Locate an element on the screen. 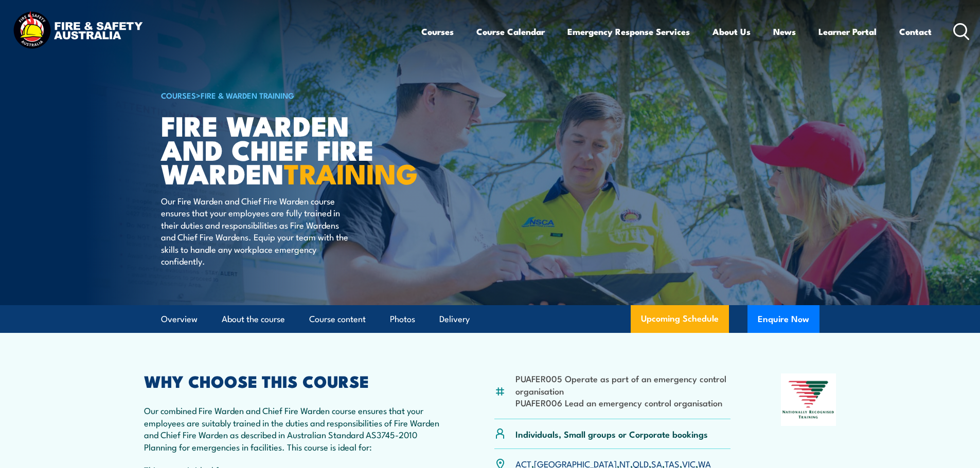 The height and width of the screenshot is (468, 980). a: About the course is located at coordinates (253, 319).